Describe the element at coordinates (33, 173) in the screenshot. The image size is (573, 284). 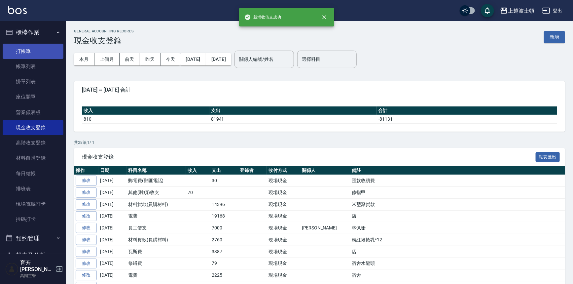
I see `a: 每日結帳` at that location.